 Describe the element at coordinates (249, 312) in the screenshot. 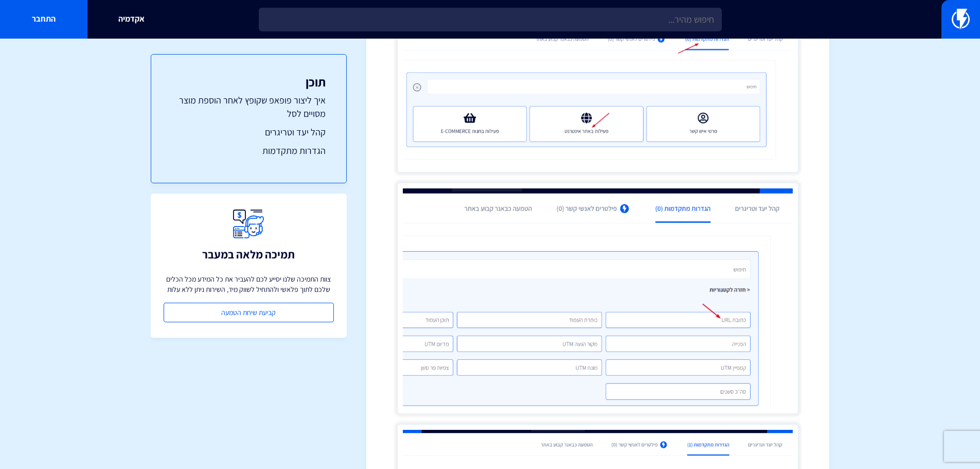

I see `a: קביעת שיחת הטמעה` at that location.